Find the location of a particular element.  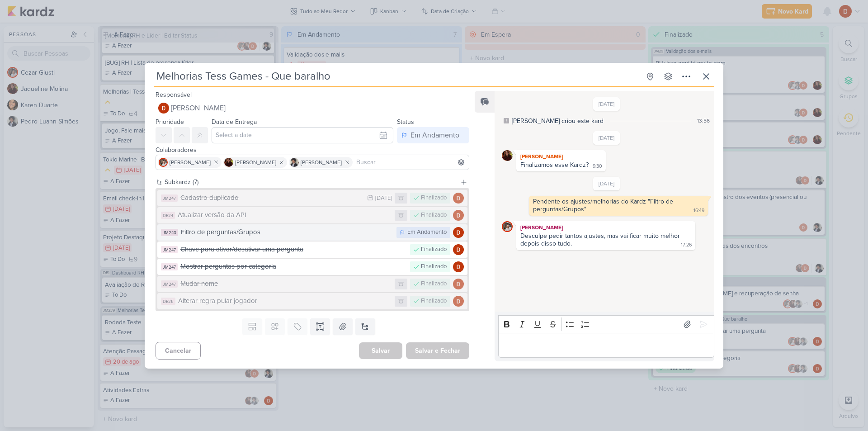

div: Subkardz (7) is located at coordinates (310, 182).